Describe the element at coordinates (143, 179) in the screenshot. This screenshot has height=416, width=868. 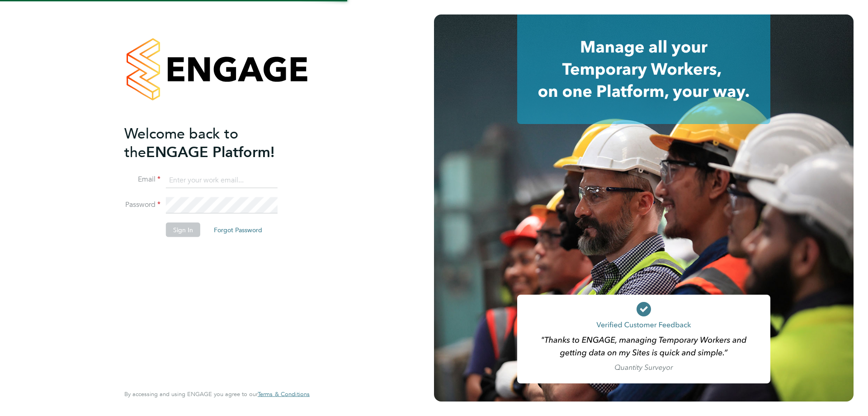
I see `label: Email` at that location.